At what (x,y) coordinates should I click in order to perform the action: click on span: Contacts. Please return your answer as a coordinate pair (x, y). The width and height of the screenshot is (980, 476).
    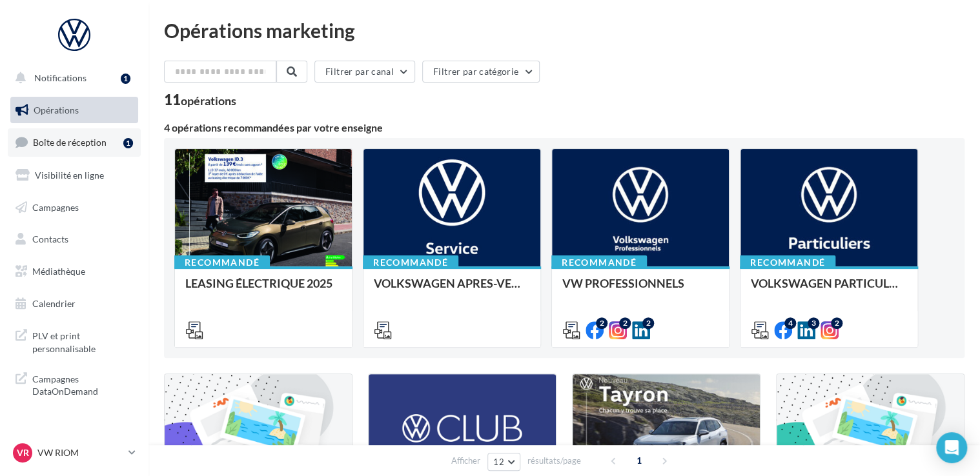
    Looking at the image, I should click on (50, 239).